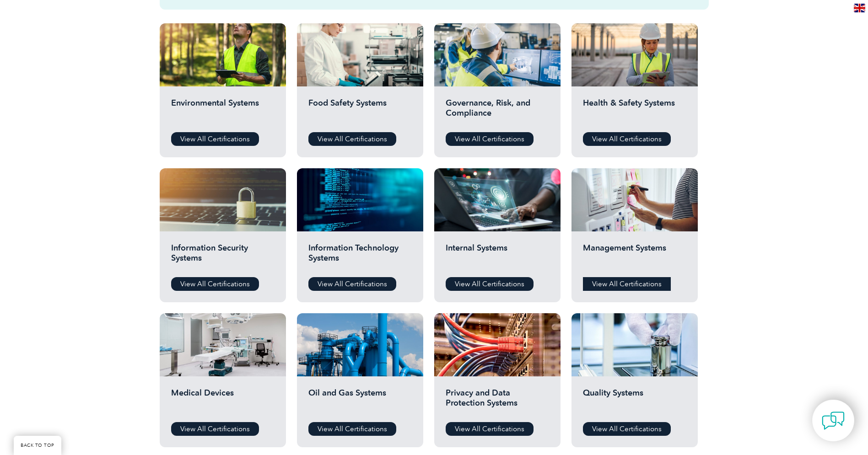 This screenshot has width=868, height=455. Describe the element at coordinates (497, 401) in the screenshot. I see `h2: Privacy and Data Protection Systems` at that location.